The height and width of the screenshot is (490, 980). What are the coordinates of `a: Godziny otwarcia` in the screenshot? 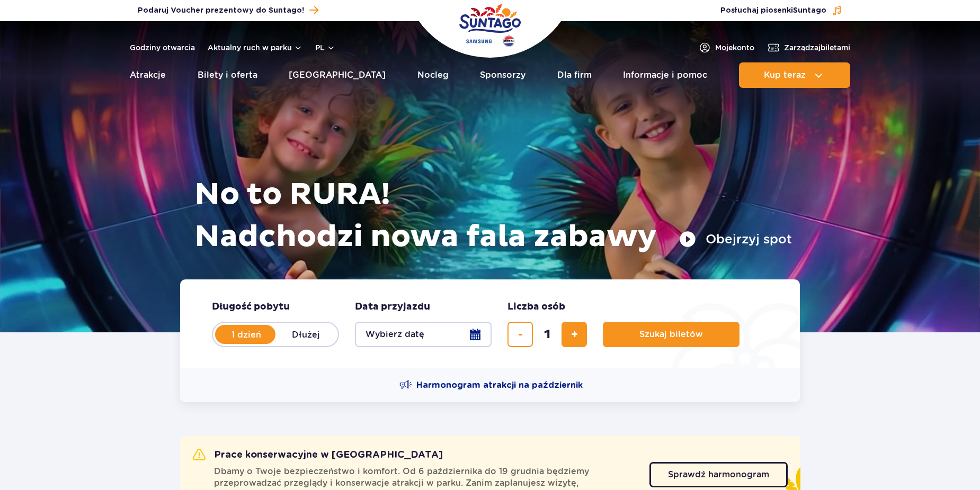 It's located at (162, 48).